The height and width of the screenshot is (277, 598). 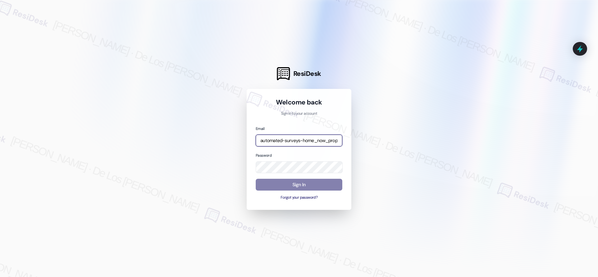 I want to click on h1: Welcome back, so click(x=299, y=102).